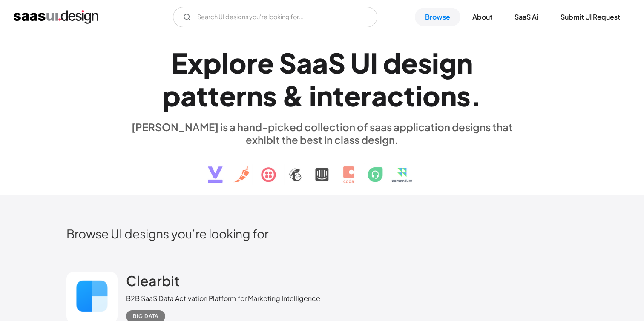 This screenshot has height=321, width=644. Describe the element at coordinates (395, 95) in the screenshot. I see `div: c` at that location.